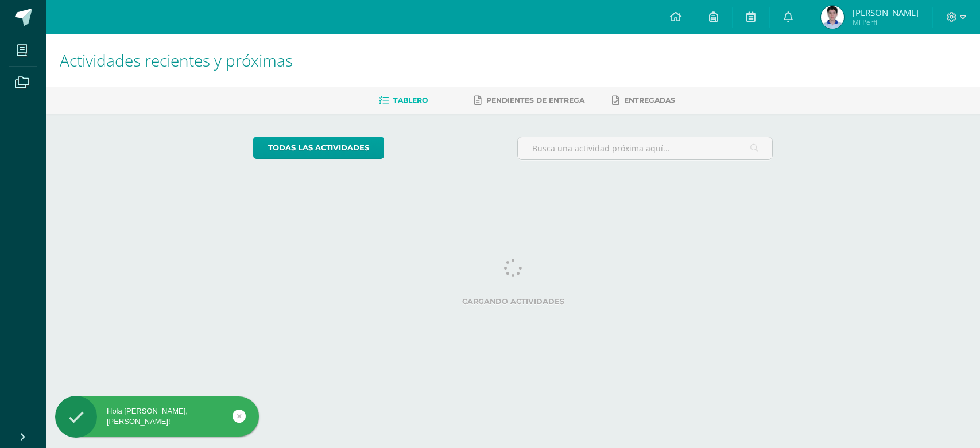  Describe the element at coordinates (411, 100) in the screenshot. I see `span: Tablero` at that location.